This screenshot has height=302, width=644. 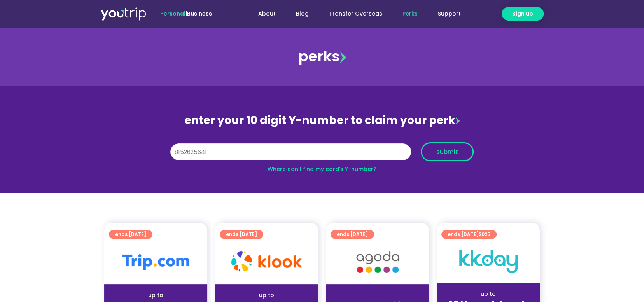 What do you see at coordinates (522, 14) in the screenshot?
I see `a: Sign up` at bounding box center [522, 14].